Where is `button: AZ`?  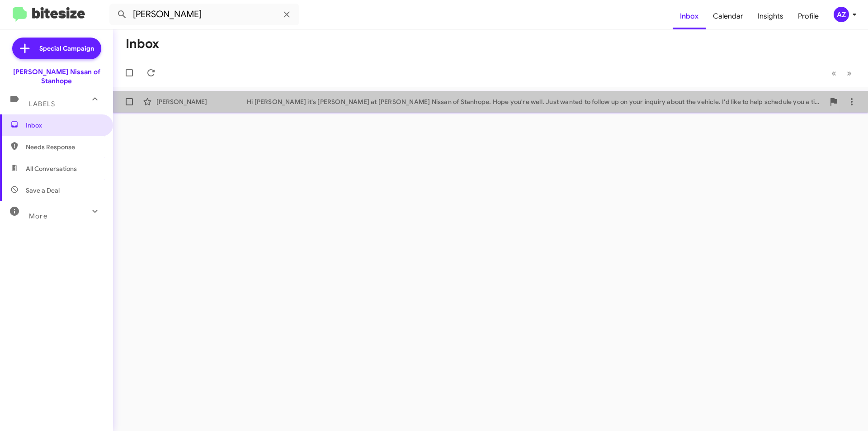
button: AZ is located at coordinates (842, 14).